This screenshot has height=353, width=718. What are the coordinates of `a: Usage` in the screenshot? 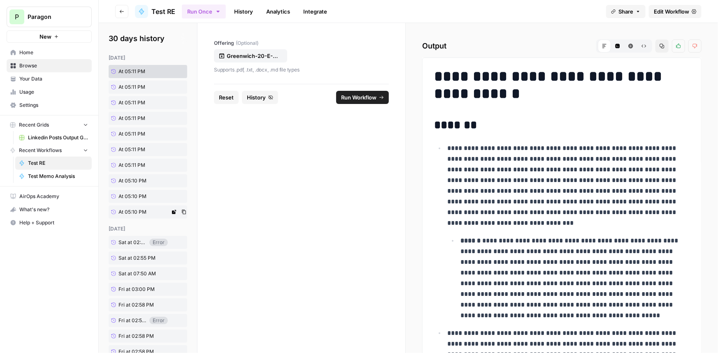 It's located at (49, 92).